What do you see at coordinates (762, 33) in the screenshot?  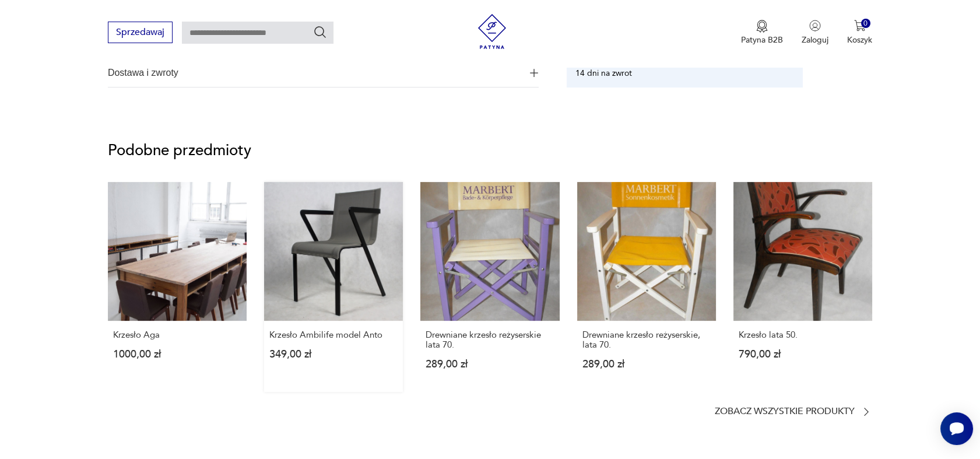 I see `a: Ikona medaluPatyna B2B` at bounding box center [762, 33].